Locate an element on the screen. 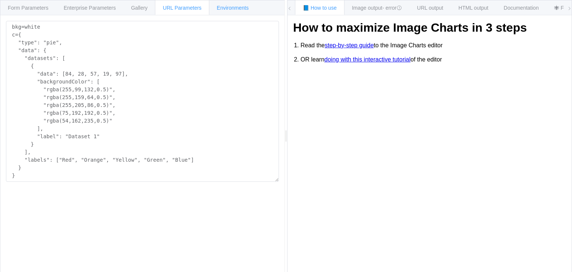 Image resolution: width=572 pixels, height=272 pixels. h1: How to maximize Image Charts in 3 steps is located at coordinates (429, 28).